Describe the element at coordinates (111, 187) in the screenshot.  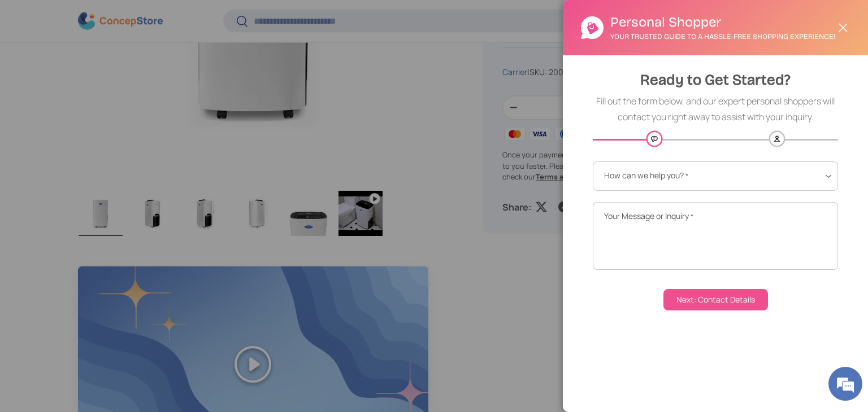
I see `span: We're online!` at that location.